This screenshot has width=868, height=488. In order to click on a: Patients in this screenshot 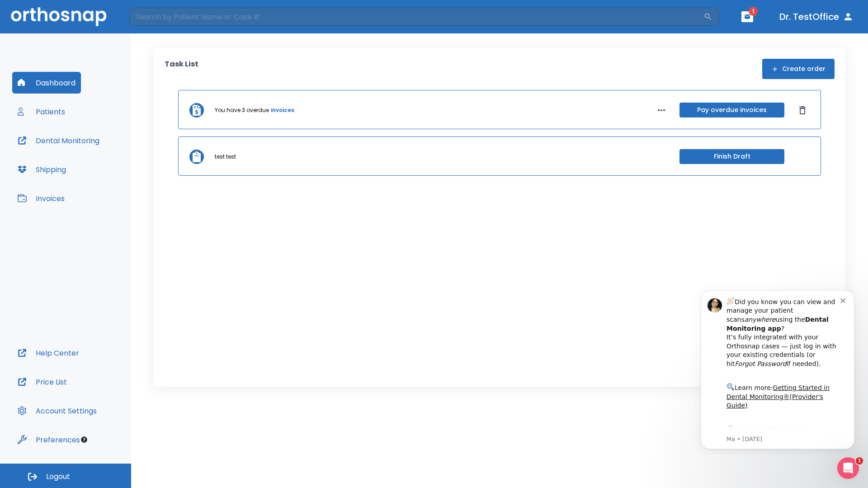, I will do `click(41, 111)`.